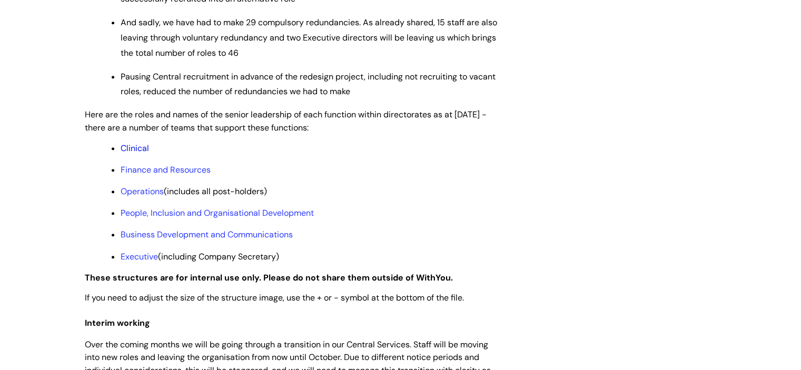  Describe the element at coordinates (274, 298) in the screenshot. I see `span: If you need to adjust the size of the structure image, use the + or - symbol at the bottom of the...` at that location.